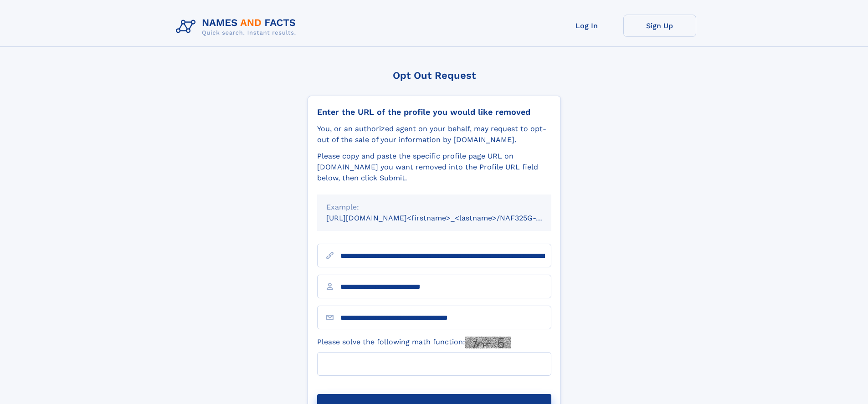  I want to click on div: Opt Out Request, so click(434, 75).